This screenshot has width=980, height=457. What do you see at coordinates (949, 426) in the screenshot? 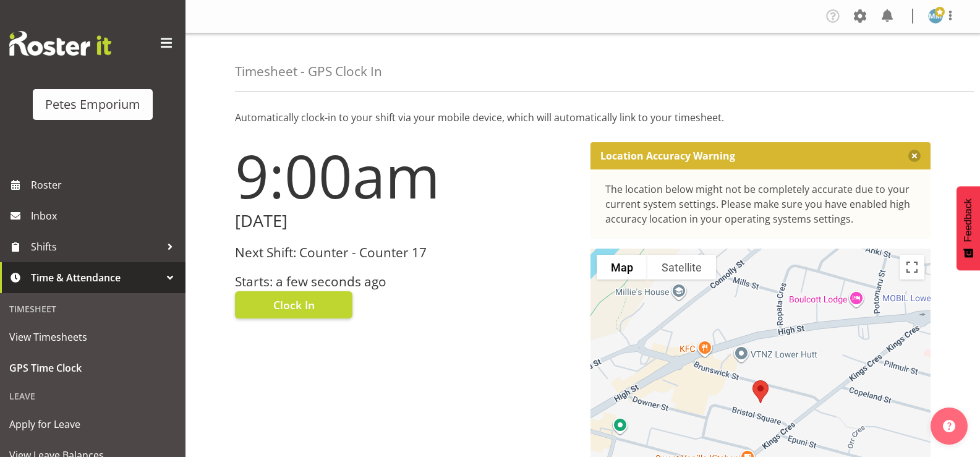
I see `img: help-xxl-2.png` at bounding box center [949, 426].